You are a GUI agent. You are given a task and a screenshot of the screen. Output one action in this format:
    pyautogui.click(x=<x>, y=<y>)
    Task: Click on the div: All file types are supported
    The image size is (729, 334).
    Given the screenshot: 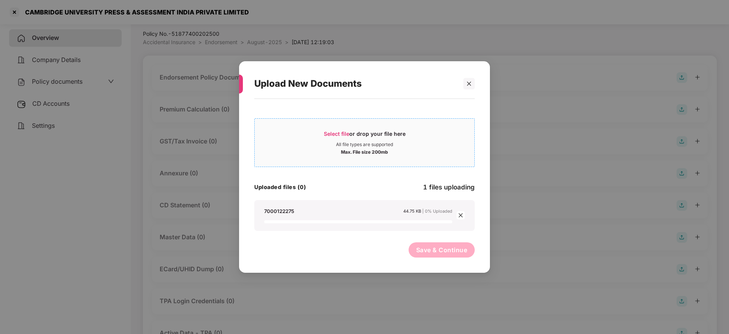 What is the action you would take?
    pyautogui.click(x=365, y=145)
    